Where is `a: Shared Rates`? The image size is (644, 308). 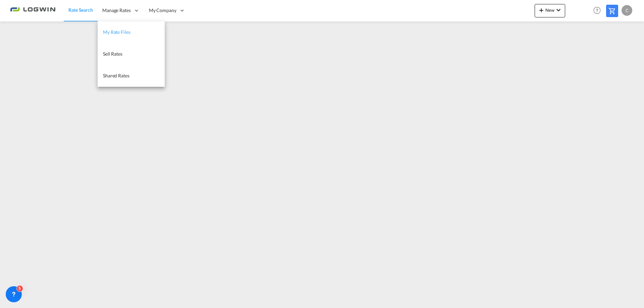
a: Shared Rates is located at coordinates (131, 76).